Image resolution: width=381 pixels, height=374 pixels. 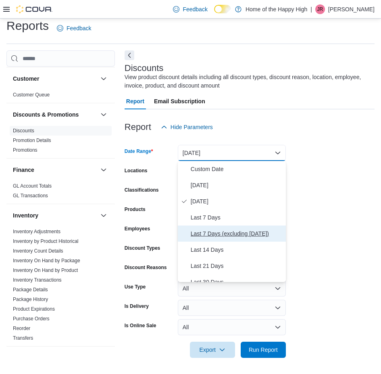 I want to click on span: Inventory Adjustments, so click(x=37, y=231).